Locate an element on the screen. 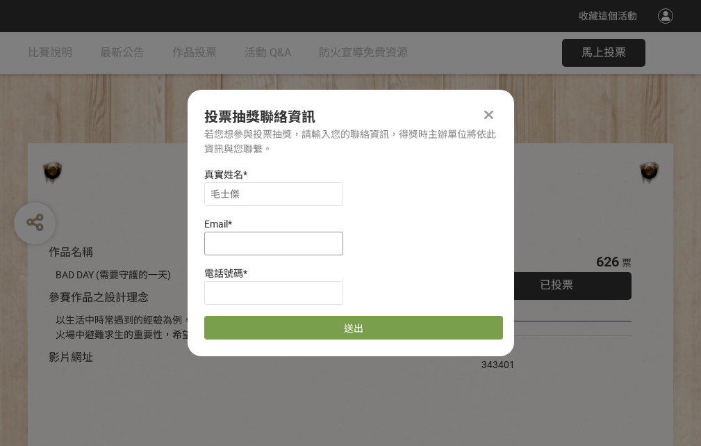  span: 票 is located at coordinates (627, 263).